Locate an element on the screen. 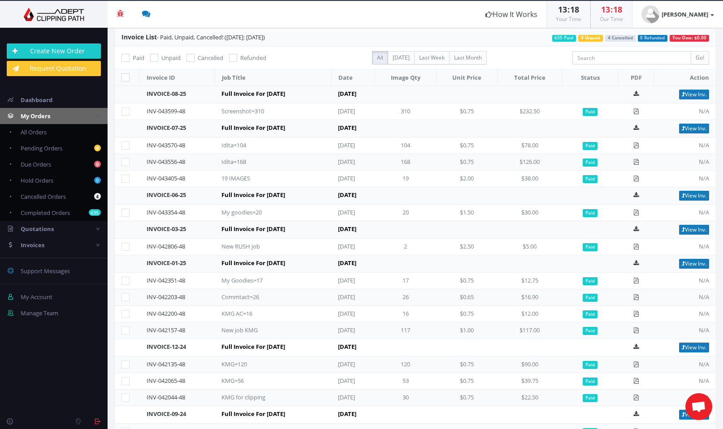  td: $90.00 is located at coordinates (530, 365).